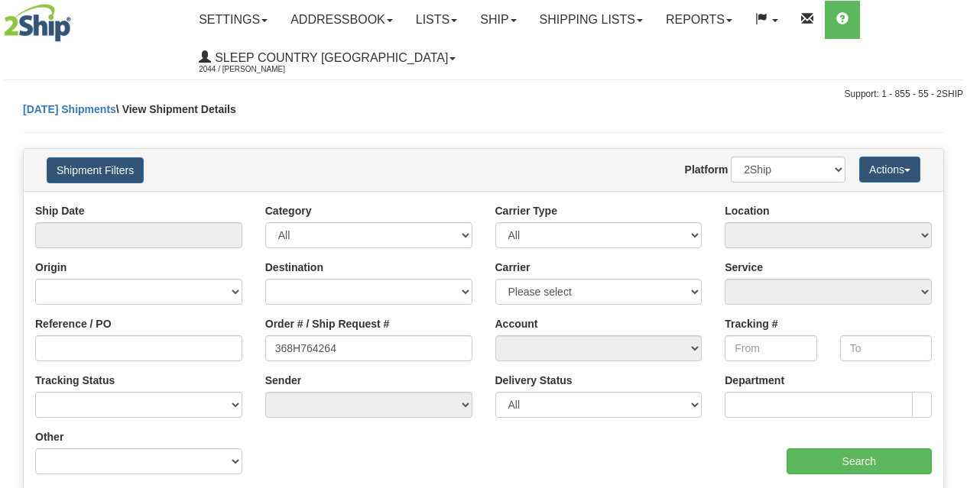 The width and height of the screenshot is (967, 488). Describe the element at coordinates (747, 211) in the screenshot. I see `label: Location` at that location.